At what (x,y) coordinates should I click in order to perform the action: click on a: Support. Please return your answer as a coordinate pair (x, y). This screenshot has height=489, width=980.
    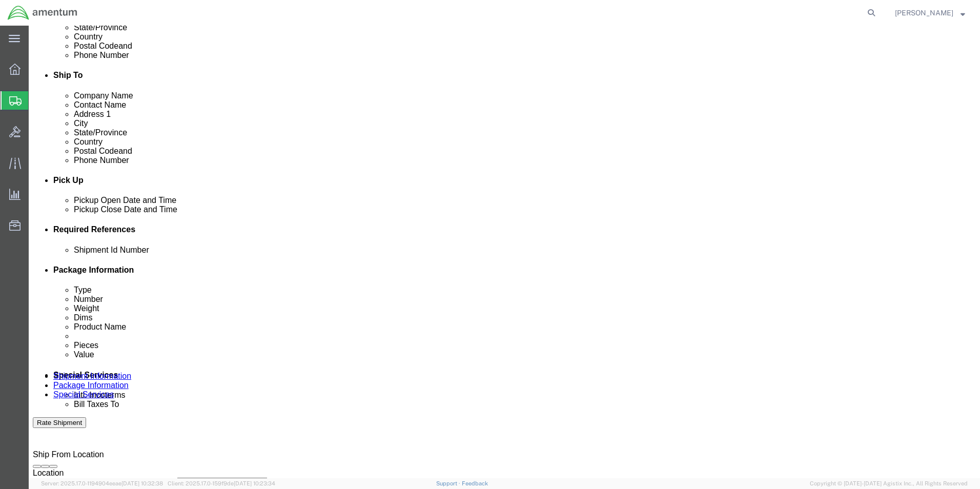
    Looking at the image, I should click on (449, 483).